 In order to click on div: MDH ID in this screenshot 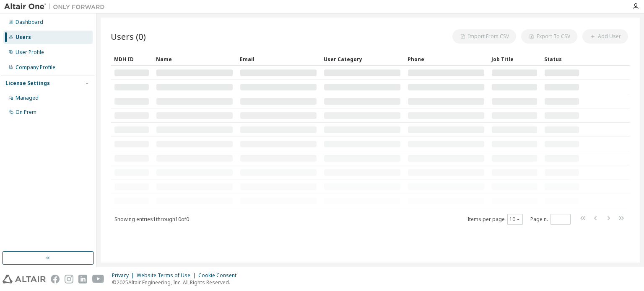, I will do `click(132, 59)`.